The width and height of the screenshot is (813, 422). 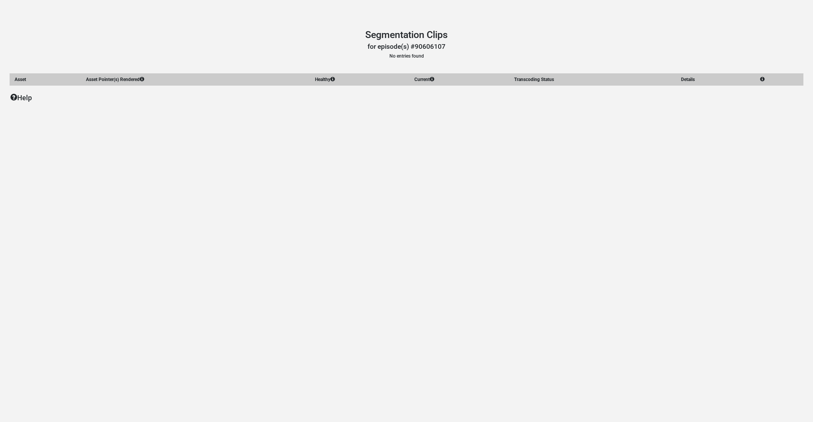 What do you see at coordinates (406, 44) in the screenshot?
I see `header: No entries found` at bounding box center [406, 44].